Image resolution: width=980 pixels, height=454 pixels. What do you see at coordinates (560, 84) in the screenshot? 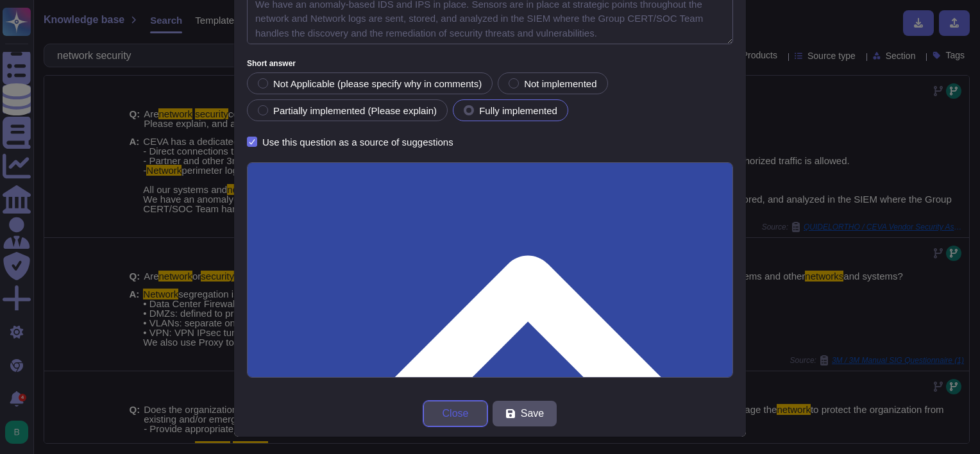
I see `span: Not implemented` at bounding box center [560, 84].